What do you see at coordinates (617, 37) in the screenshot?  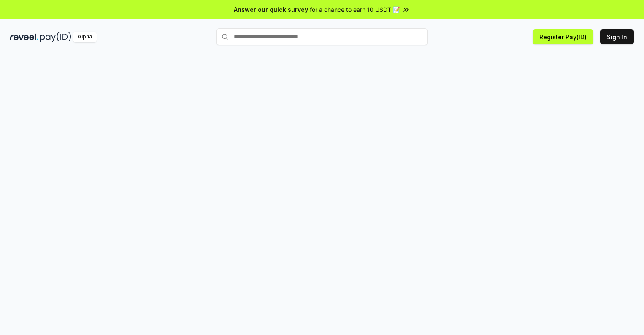 I see `button: Sign In` at bounding box center [617, 37].